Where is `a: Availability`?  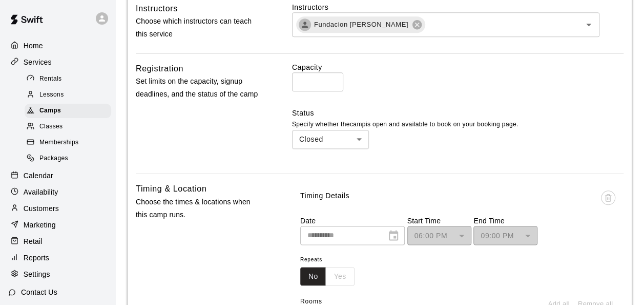
a: Availability is located at coordinates (58, 192).